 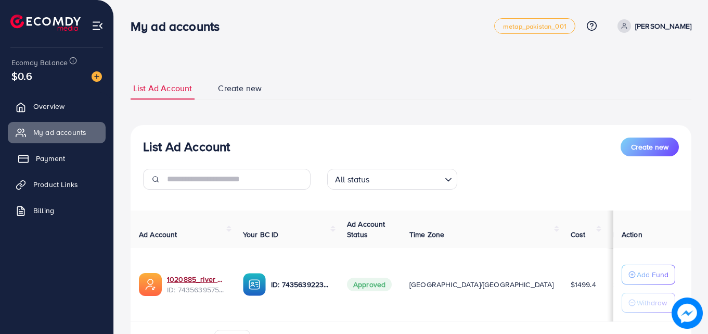 I want to click on span: Approved, so click(x=369, y=284).